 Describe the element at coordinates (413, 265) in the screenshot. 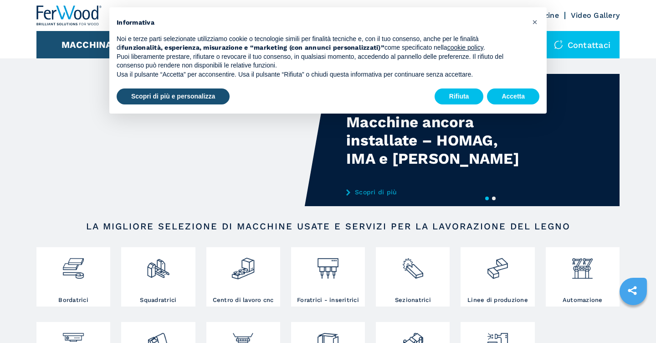

I see `img: sezionatrici_2.png` at that location.